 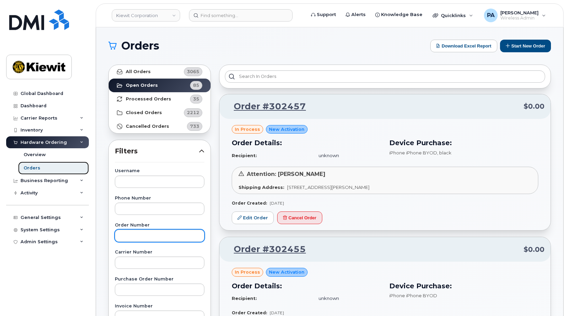 What do you see at coordinates (160, 306) in the screenshot?
I see `label: Invoice Number` at bounding box center [160, 306].